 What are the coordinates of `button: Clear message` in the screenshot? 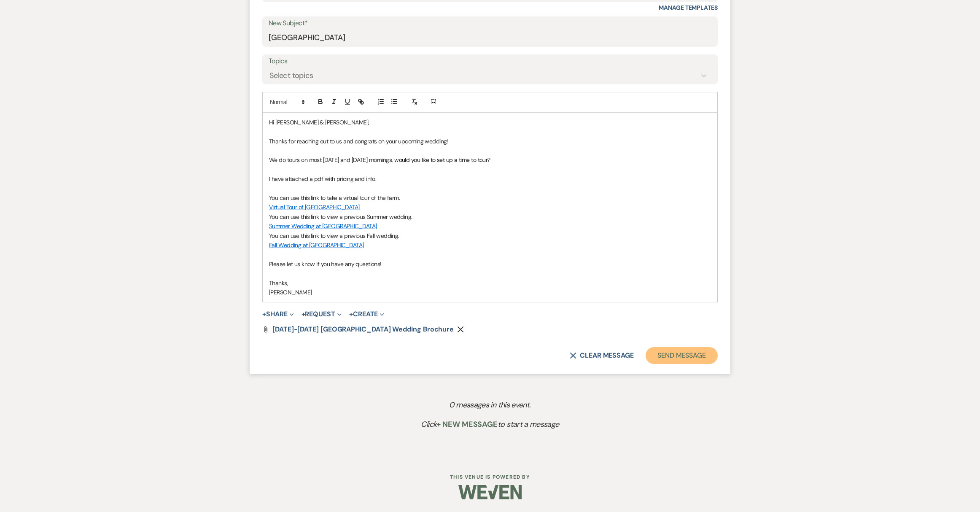 It's located at (602, 356).